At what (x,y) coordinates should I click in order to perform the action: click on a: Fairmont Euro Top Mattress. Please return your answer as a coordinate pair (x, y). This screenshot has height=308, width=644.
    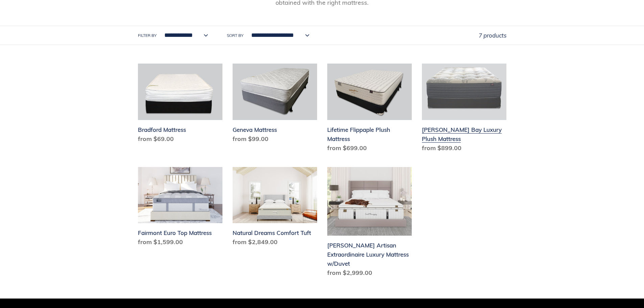
    Looking at the image, I should click on (180, 209).